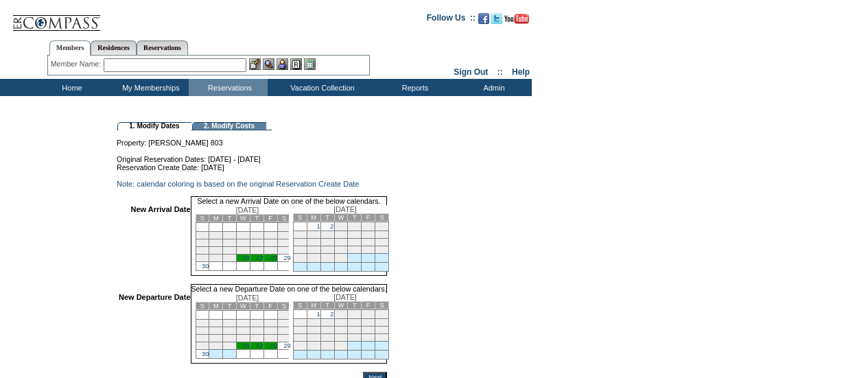 This screenshot has height=378, width=868. I want to click on td: Vacation Collection, so click(320, 87).